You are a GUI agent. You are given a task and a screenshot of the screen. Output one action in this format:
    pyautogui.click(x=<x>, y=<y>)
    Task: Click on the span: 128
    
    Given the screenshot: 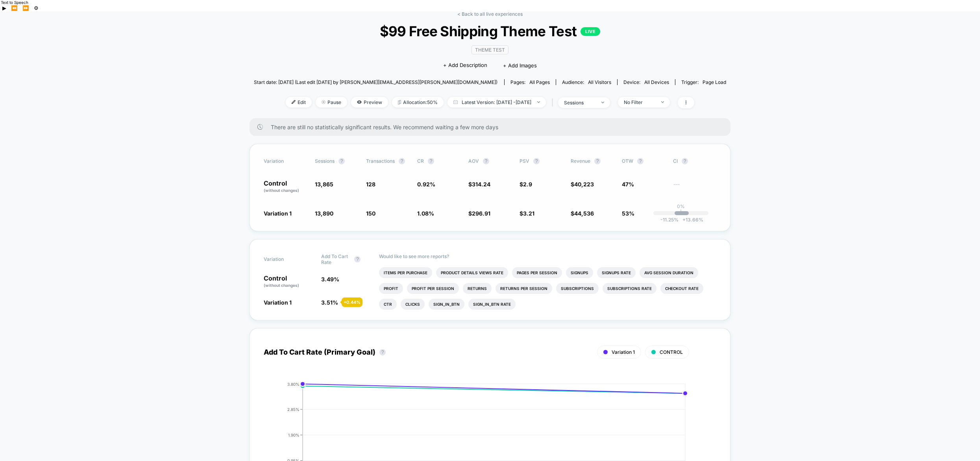 What is the action you would take?
    pyautogui.click(x=370, y=184)
    